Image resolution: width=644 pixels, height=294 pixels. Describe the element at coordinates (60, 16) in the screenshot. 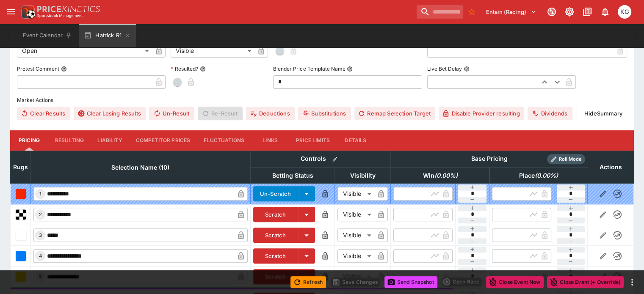

I see `img: Sportsbook Management` at that location.